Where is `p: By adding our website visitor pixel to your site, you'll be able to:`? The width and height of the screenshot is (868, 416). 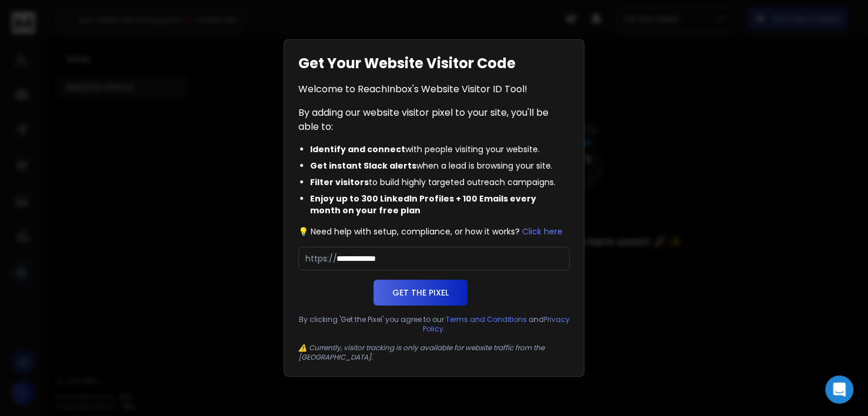 p: By adding our website visitor pixel to your site, you'll be able to: is located at coordinates (434, 120).